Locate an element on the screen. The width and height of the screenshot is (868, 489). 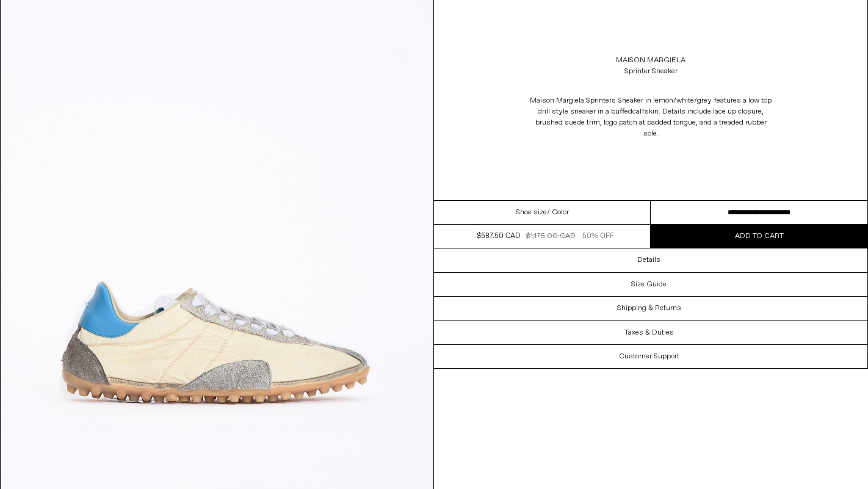
span: Maison Margiela Sprinters Sneaker in lemon/white/grey features a low top drill style sneaker in a... is located at coordinates (651, 107).